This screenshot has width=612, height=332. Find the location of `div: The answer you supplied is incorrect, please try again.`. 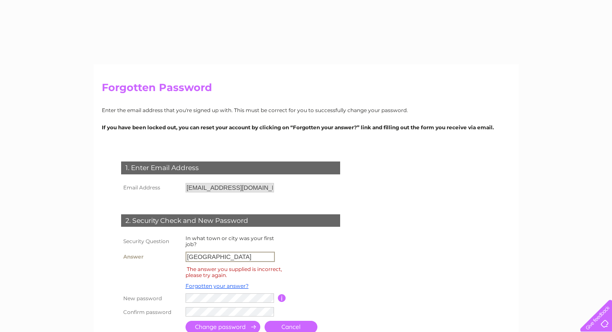

div: The answer you supplied is incorrect, please try again. is located at coordinates (234, 272).